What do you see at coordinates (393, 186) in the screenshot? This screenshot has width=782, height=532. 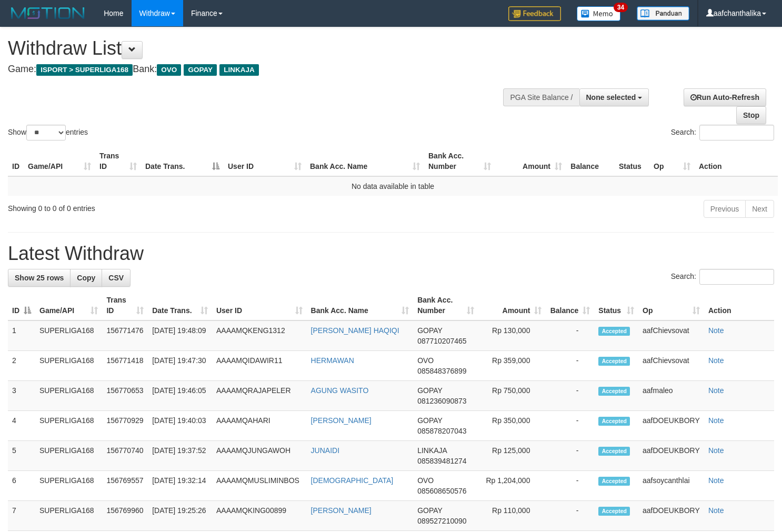 I see `td: No data available in table` at bounding box center [393, 186].